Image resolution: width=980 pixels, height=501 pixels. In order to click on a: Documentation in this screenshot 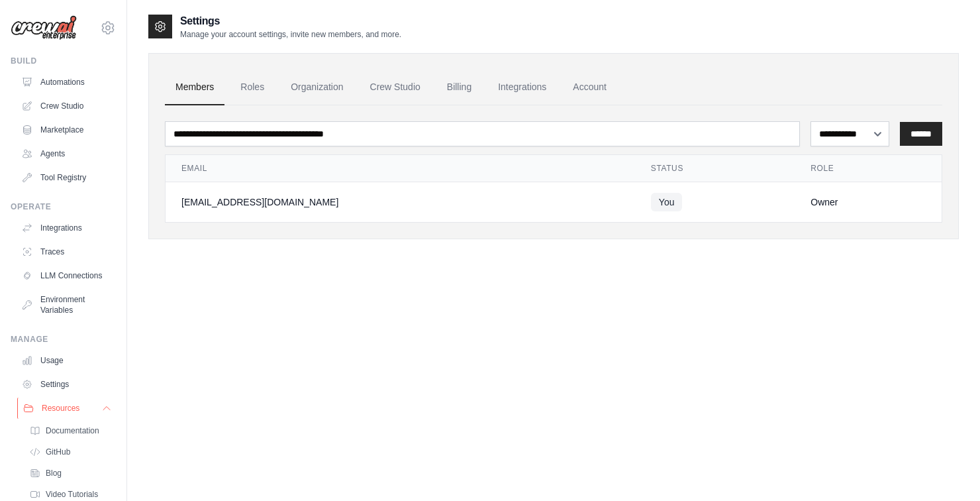, I will do `click(69, 431)`.